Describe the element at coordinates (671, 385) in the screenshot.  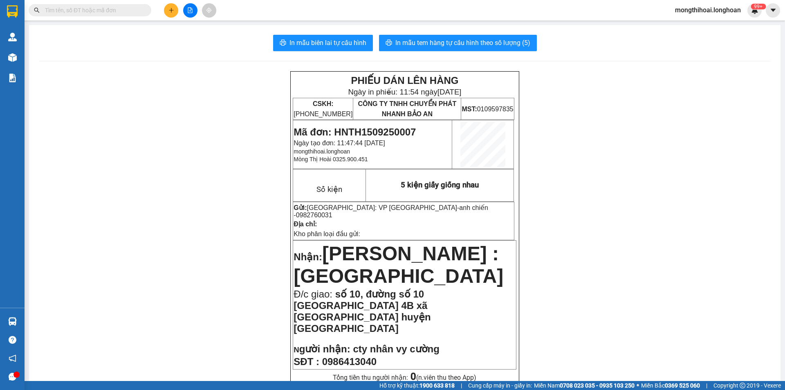
I see `span: Miền Bắc` at that location.